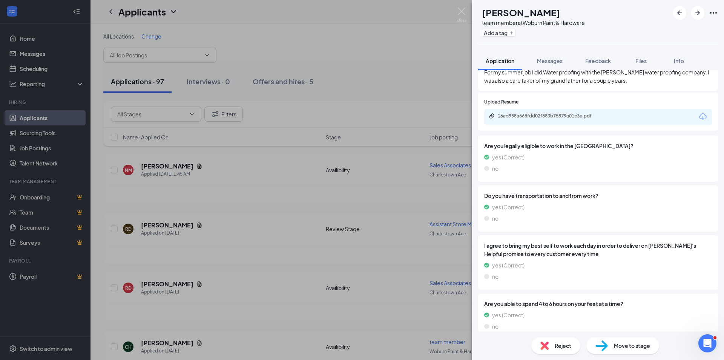  I want to click on div: team member at Woburn Paint & Hardware, so click(534, 23).